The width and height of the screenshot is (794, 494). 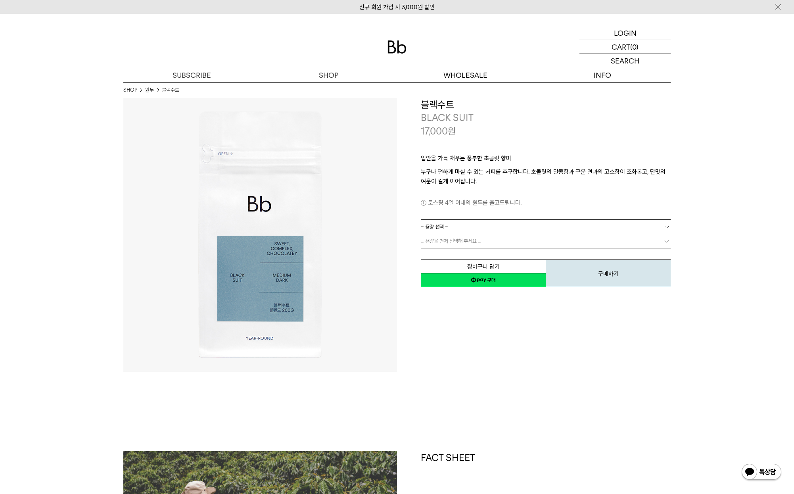 I want to click on button: 구매하기, so click(x=608, y=273).